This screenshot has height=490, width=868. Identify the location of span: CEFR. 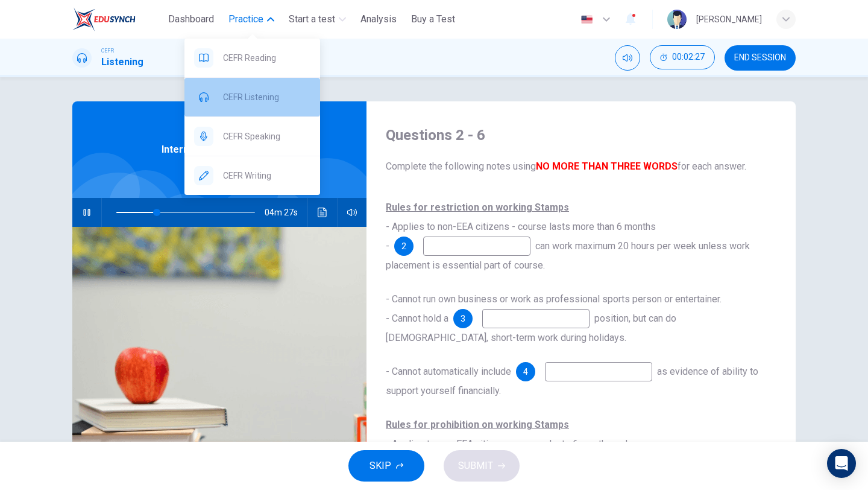
(107, 51).